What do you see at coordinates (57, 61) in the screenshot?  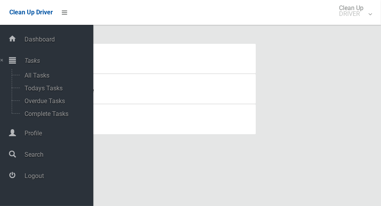 I see `span: Tasks` at bounding box center [57, 61].